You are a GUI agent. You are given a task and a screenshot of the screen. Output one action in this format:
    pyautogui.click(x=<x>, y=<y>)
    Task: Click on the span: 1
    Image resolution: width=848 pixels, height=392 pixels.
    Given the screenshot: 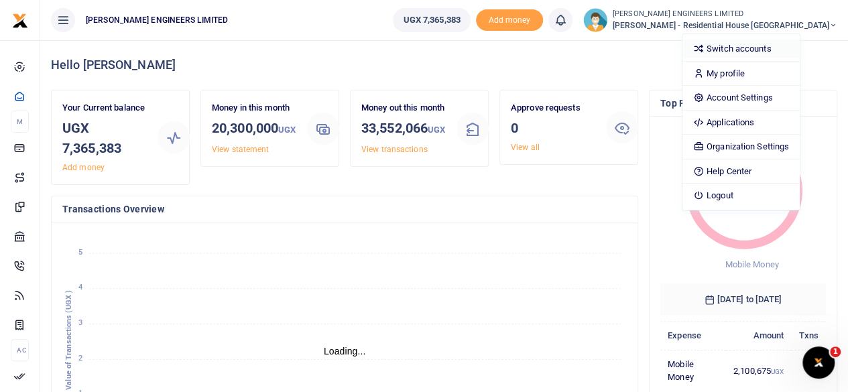 What is the action you would take?
    pyautogui.click(x=835, y=352)
    